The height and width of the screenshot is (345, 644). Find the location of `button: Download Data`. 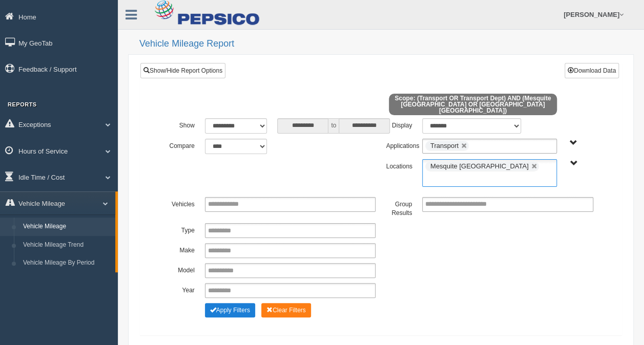

button: Download Data is located at coordinates (592, 71).